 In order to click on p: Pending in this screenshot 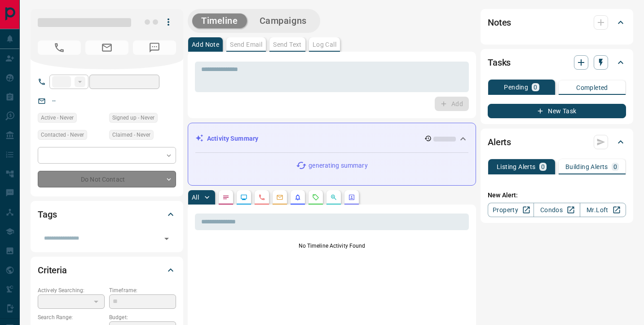, I will do `click(516, 87)`.